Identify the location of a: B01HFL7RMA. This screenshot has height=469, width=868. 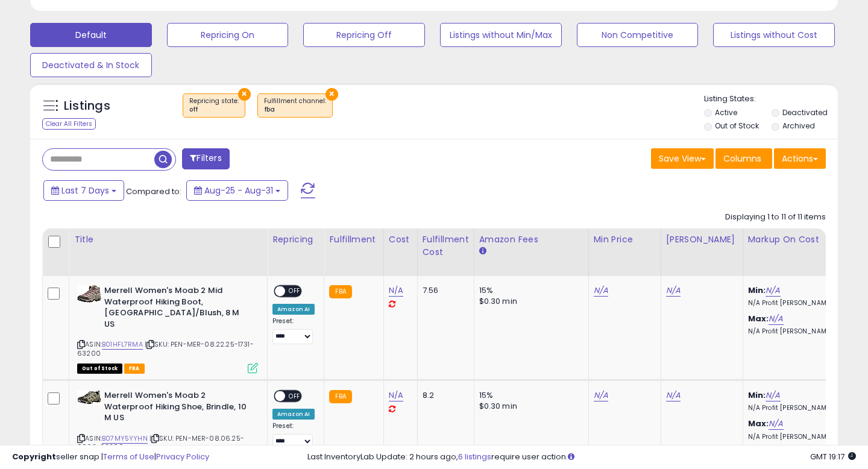
(122, 344).